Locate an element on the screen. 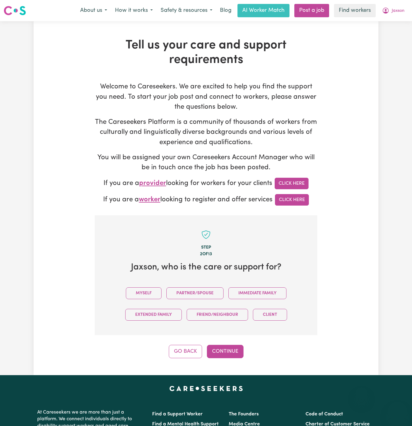 This screenshot has width=412, height=426. button: My Account is located at coordinates (393, 11).